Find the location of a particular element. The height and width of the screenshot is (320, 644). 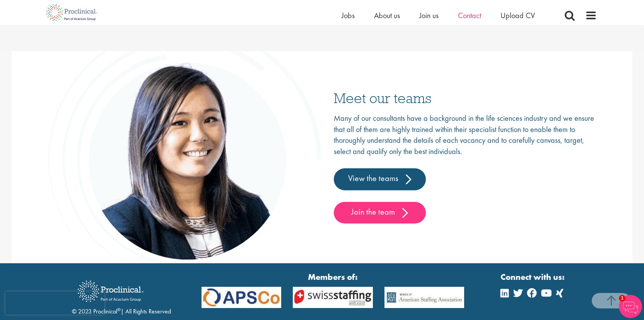

div: Many of our consultants have a background in the life sciences industry and we ensure that all of... is located at coordinates (465, 168).